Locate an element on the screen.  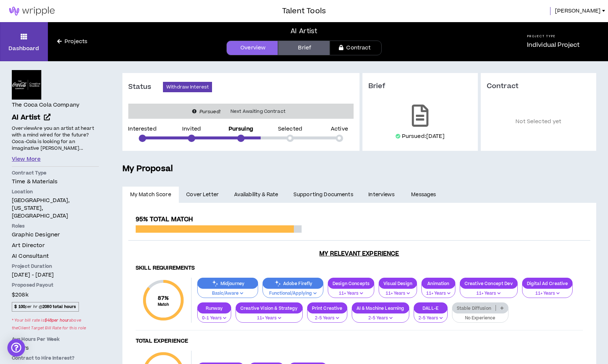
p: Selected is located at coordinates (290, 129).